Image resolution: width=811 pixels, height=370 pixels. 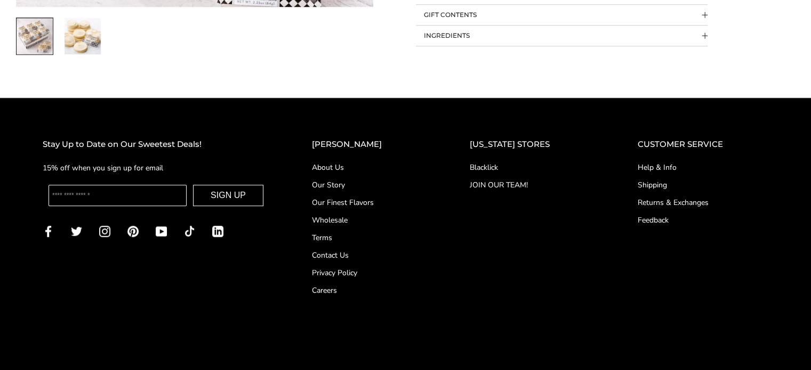 I want to click on a: Privacy Policy, so click(x=369, y=273).